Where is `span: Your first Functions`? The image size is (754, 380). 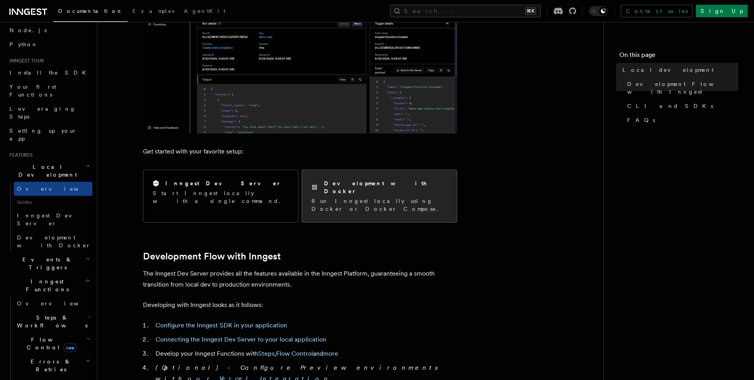 span: Your first Functions is located at coordinates (33, 91).